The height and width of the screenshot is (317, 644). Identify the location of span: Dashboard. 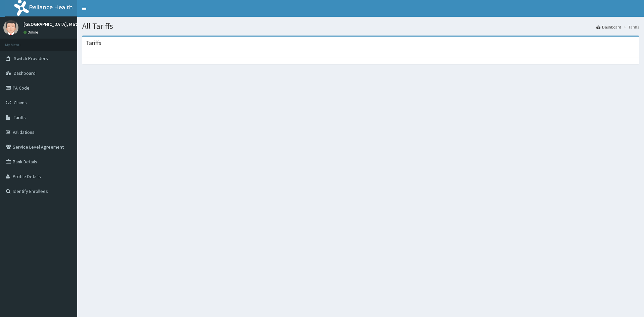
(25, 73).